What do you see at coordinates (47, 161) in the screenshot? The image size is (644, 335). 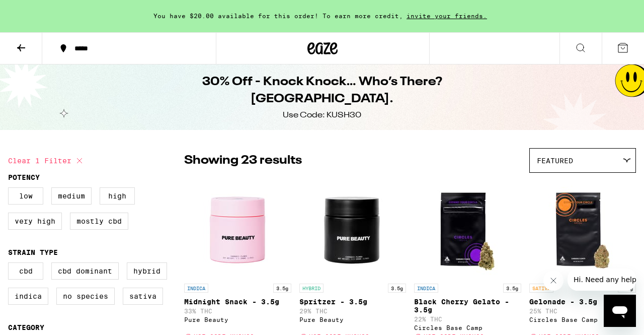 I see `button: Clear 1 filter` at bounding box center [47, 161].